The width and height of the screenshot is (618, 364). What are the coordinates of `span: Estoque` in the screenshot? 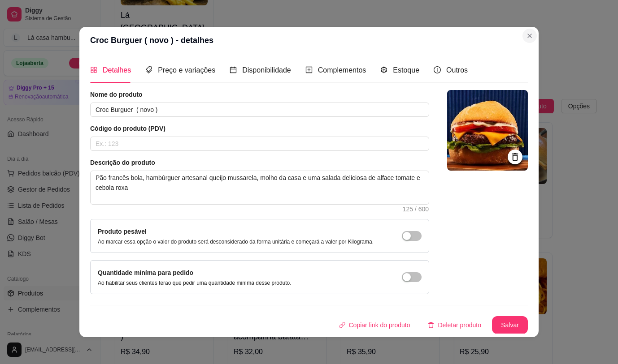 It's located at (406, 70).